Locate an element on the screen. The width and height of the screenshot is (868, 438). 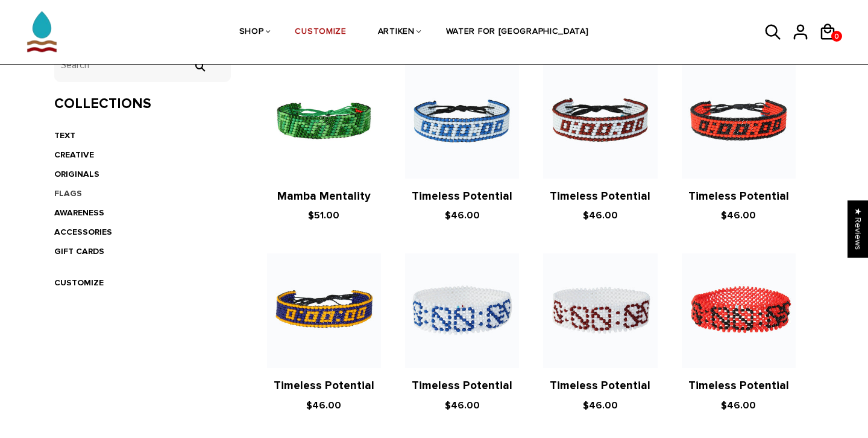
span: $51.00 is located at coordinates (323, 215).